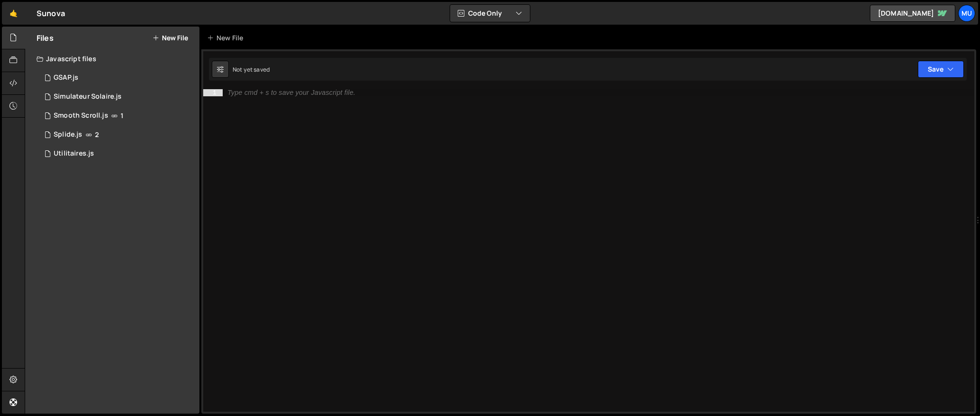 The image size is (980, 416). Describe the element at coordinates (118, 97) in the screenshot. I see `div: 16423/45327.js` at that location.